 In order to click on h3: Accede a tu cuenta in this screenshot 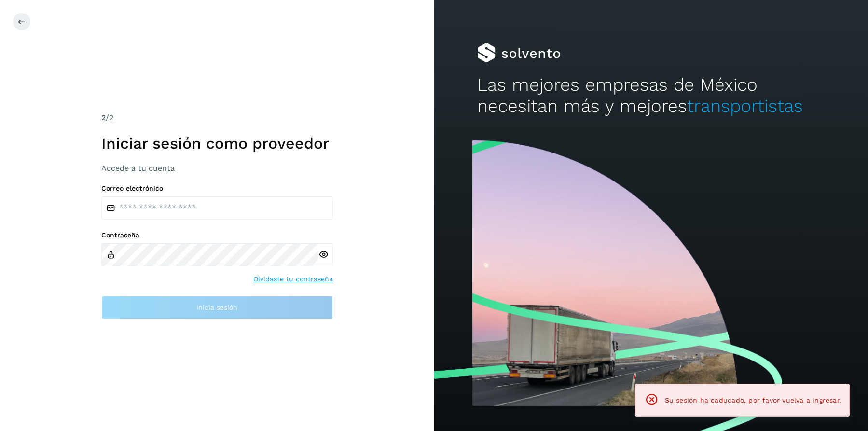, I will do `click(217, 168)`.